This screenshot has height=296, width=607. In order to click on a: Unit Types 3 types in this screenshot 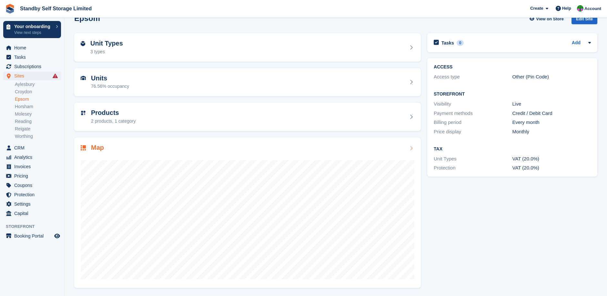, I will do `click(248, 47)`.